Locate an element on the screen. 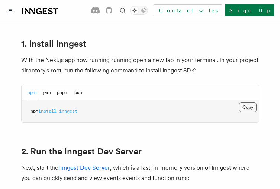 The height and width of the screenshot is (189, 280). button: Toggle dark mode is located at coordinates (139, 10).